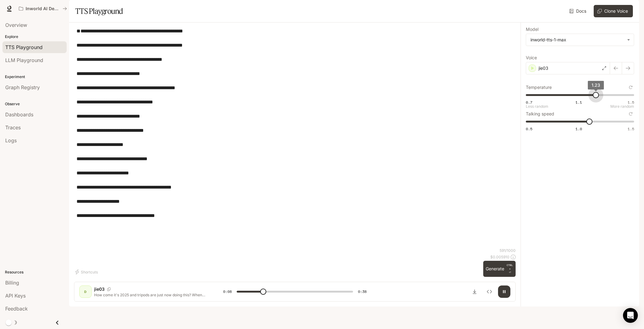  What do you see at coordinates (109, 289) in the screenshot?
I see `button: Copy Voice ID` at bounding box center [109, 289].